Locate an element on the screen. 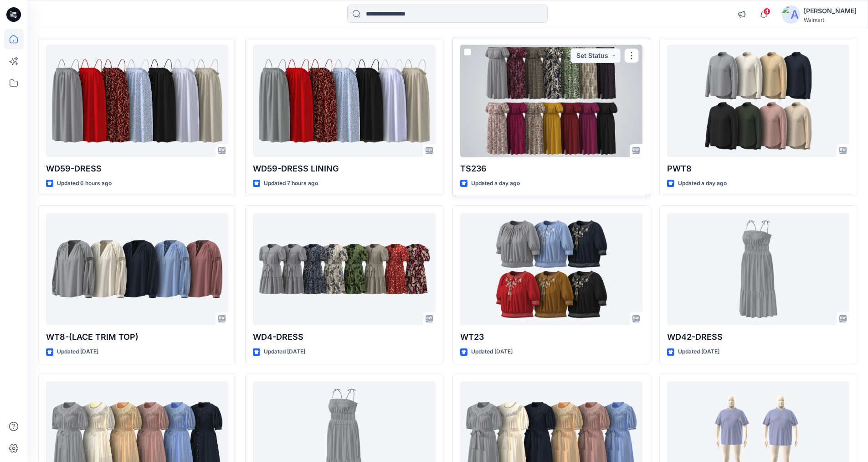 This screenshot has height=462, width=868. p: WT8-(LACE TRIM TOP) is located at coordinates (137, 337).